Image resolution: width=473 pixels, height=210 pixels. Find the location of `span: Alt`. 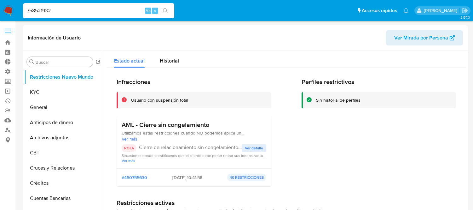

span: Alt is located at coordinates (148, 10).